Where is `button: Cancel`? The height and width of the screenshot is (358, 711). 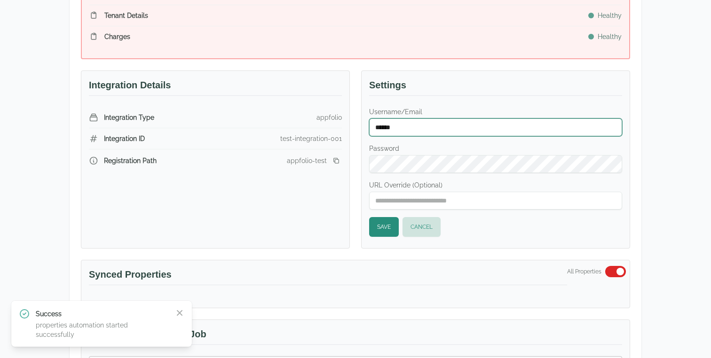 button: Cancel is located at coordinates (421, 227).